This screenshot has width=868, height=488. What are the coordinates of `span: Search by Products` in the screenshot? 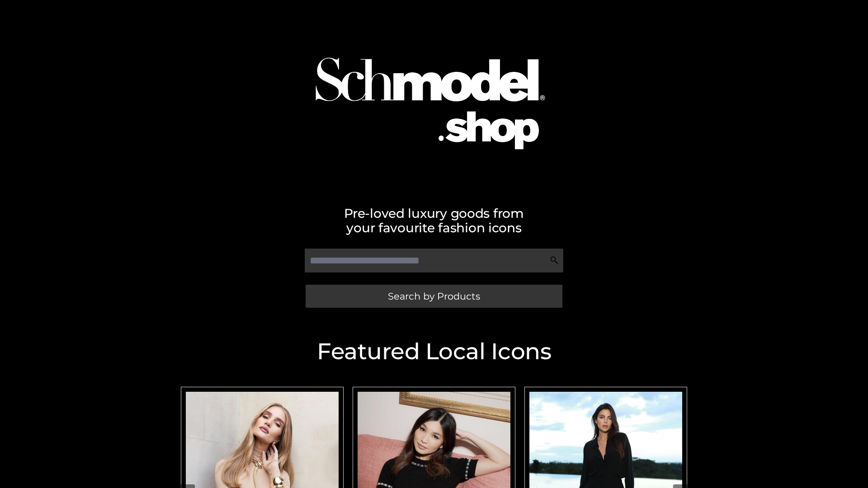 It's located at (434, 296).